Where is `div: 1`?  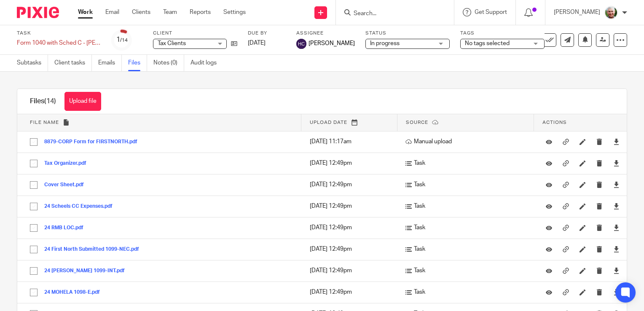
div: 1 is located at coordinates (122, 40).